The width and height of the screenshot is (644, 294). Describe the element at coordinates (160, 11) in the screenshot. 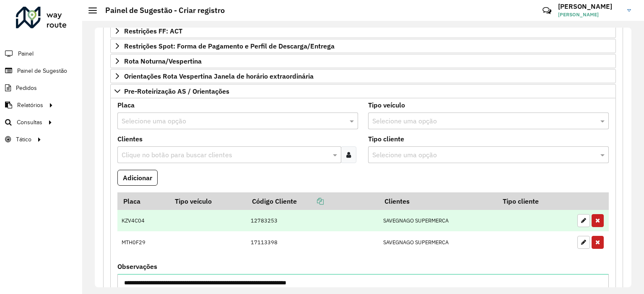

I see `h2: Painel de Sugestão - Criar registro` at that location.